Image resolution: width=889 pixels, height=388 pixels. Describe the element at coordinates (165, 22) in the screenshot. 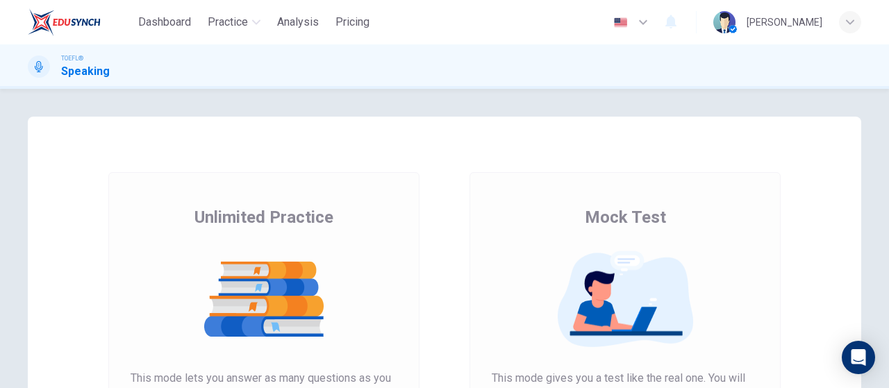

I see `a: Dashboard` at that location.